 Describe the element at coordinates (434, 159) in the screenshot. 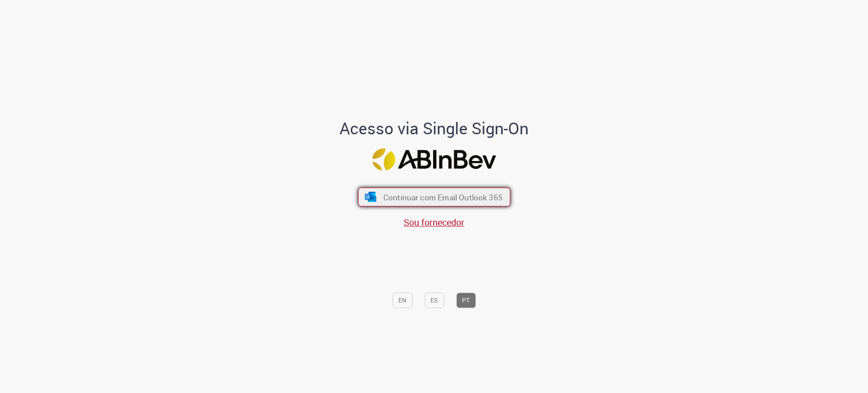

I see `img: Logo ABInBev` at that location.